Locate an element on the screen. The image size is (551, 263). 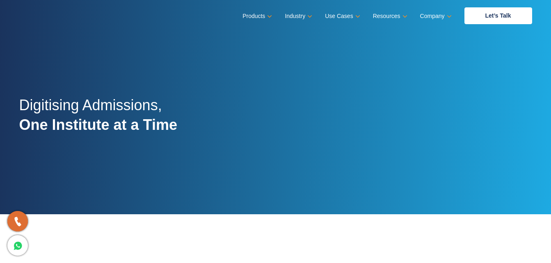
a: Resources is located at coordinates (389, 16).